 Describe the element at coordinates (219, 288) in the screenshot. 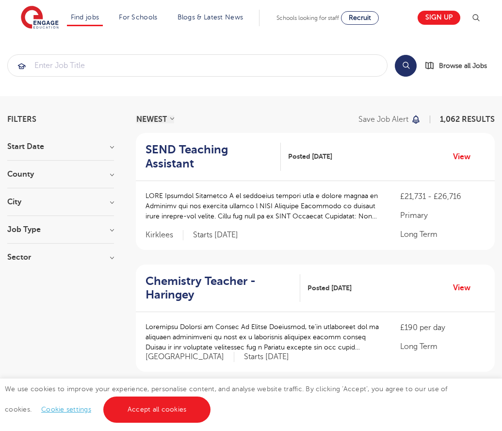

I see `h2: Chemistry Teacher - Haringey` at that location.